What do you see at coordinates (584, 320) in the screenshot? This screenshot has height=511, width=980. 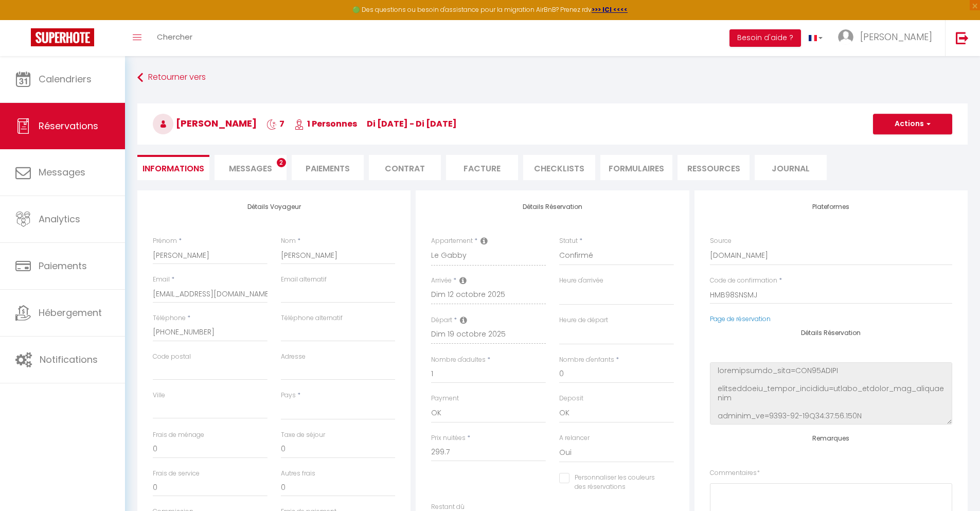 I see `label: Heure de départ` at bounding box center [584, 320].